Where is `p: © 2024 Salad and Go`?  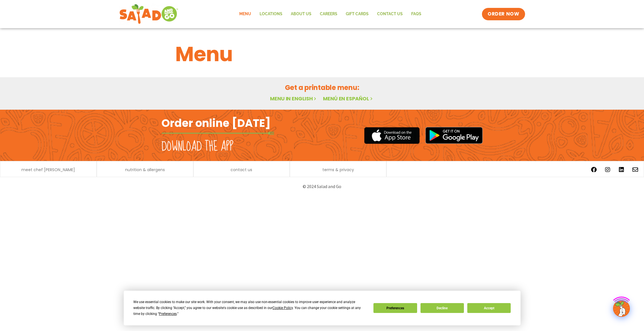 p: © 2024 Salad and Go is located at coordinates (322, 187).